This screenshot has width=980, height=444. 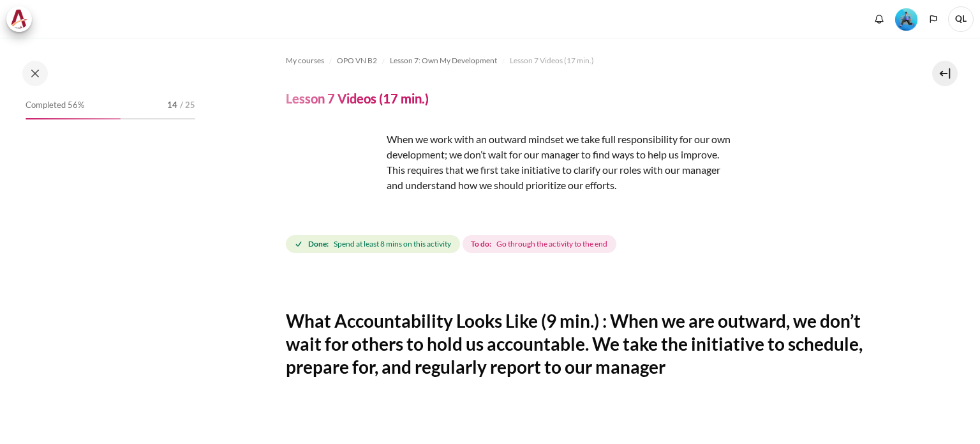 I want to click on strong: Done:, so click(x=319, y=244).